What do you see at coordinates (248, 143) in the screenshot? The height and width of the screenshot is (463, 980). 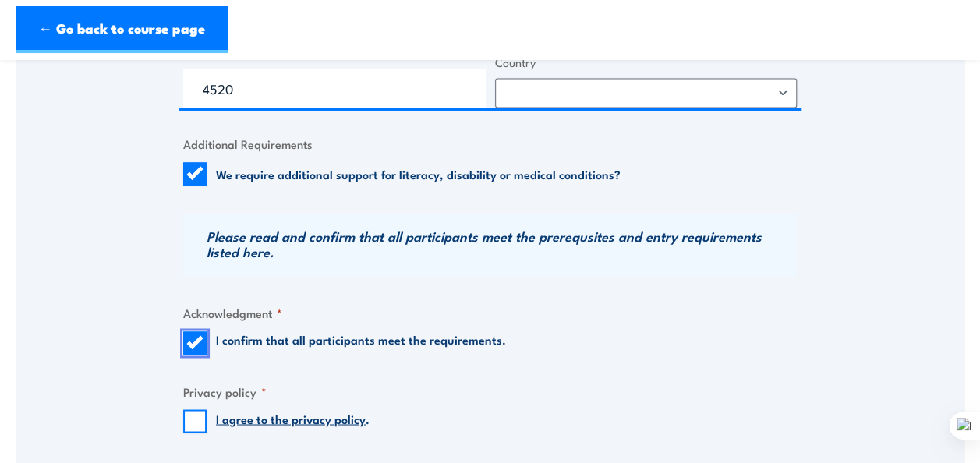 I see `legend: Additional Requirements` at bounding box center [248, 143].